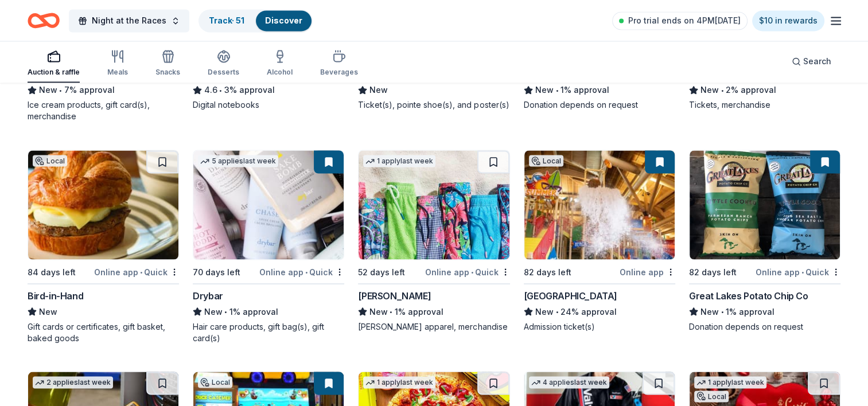  What do you see at coordinates (103, 205) in the screenshot?
I see `img: Image for Bird-in-Hand` at bounding box center [103, 205].